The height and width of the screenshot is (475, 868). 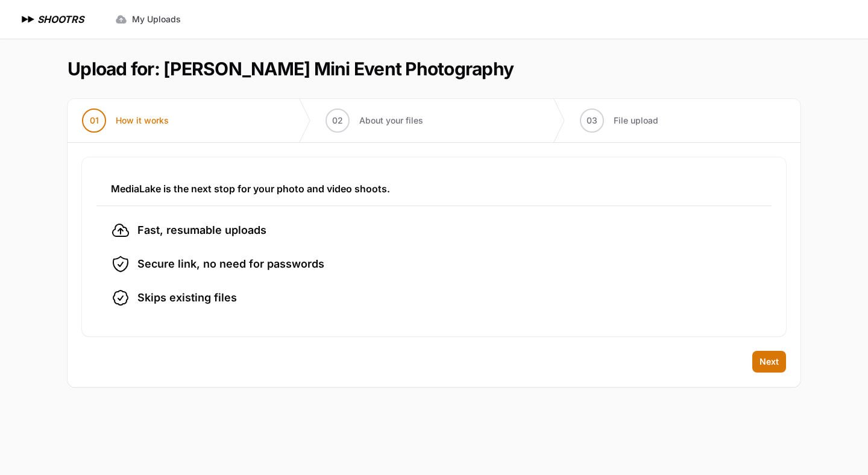 I want to click on a: My Uploads, so click(x=148, y=19).